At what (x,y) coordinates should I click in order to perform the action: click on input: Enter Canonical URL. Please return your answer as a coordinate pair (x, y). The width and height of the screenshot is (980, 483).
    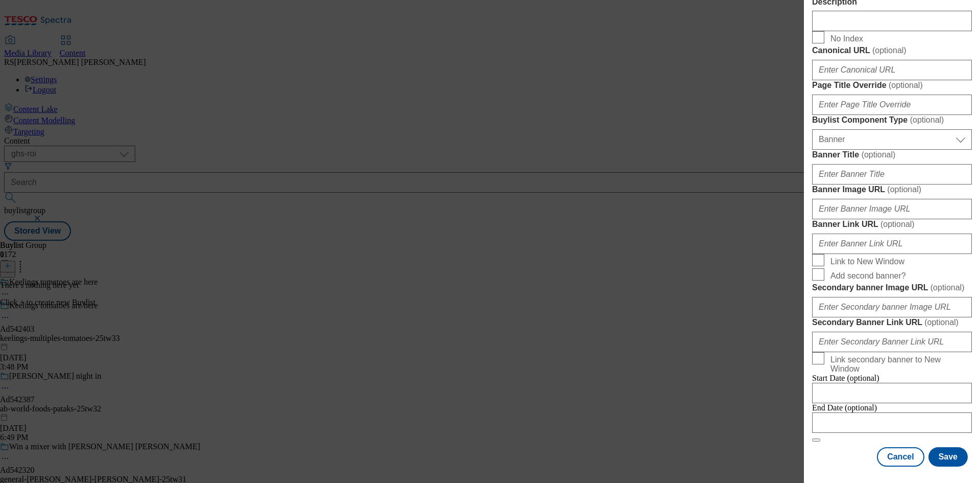
    Looking at the image, I should click on (892, 70).